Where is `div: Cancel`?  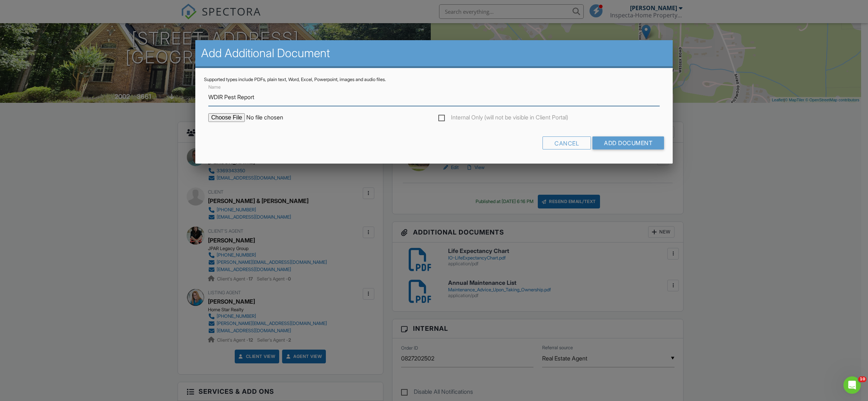
div: Cancel is located at coordinates (567, 143).